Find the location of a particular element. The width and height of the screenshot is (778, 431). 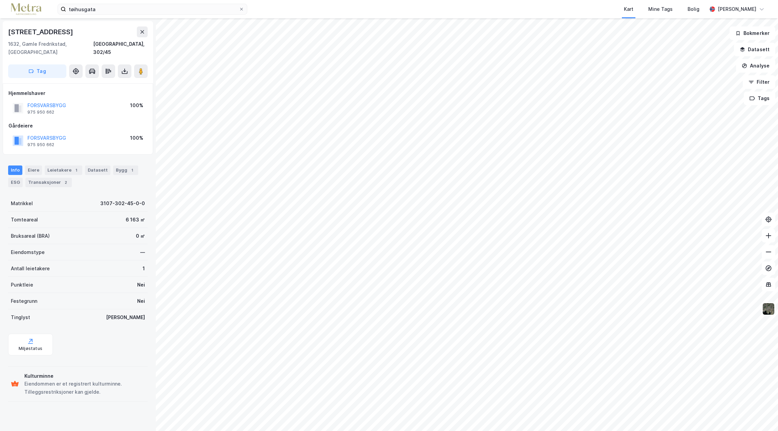

div: 0 ㎡ is located at coordinates (140, 236).